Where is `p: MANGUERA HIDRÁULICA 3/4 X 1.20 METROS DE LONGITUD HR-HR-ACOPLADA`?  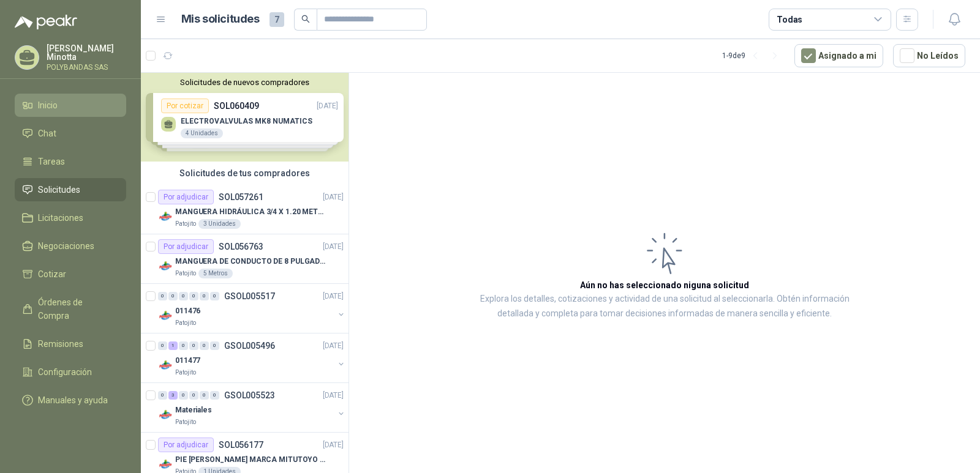 p: MANGUERA HIDRÁULICA 3/4 X 1.20 METROS DE LONGITUD HR-HR-ACOPLADA is located at coordinates (251, 212).